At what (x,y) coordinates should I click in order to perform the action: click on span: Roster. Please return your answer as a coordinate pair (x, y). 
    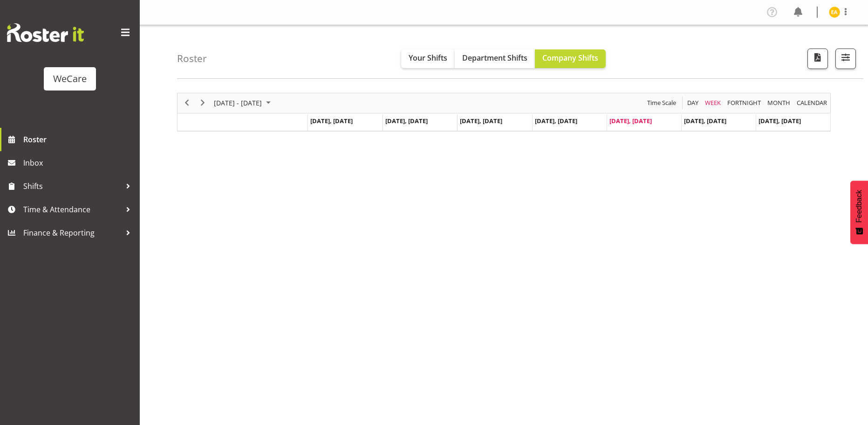
    Looking at the image, I should click on (79, 139).